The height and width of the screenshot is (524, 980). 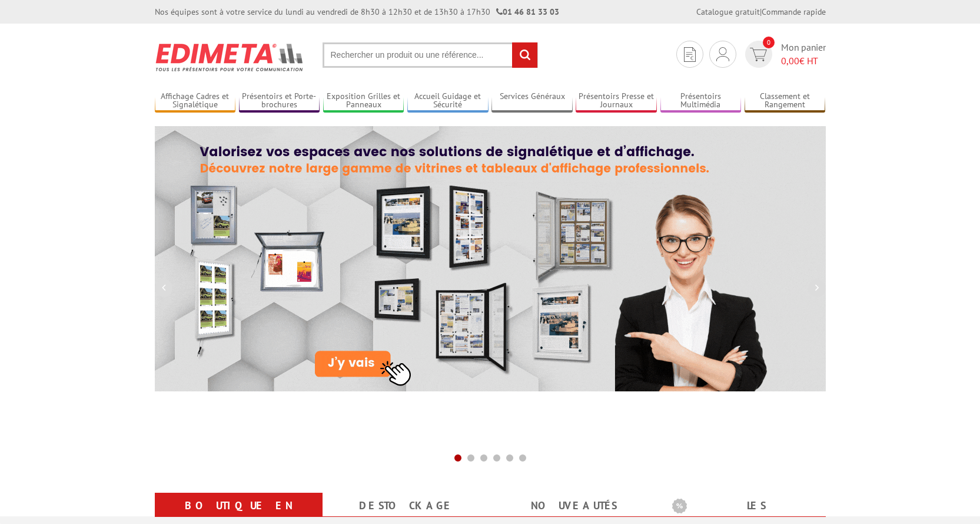 What do you see at coordinates (784, 54) in the screenshot?
I see `a: devis rapide 0 Mon panier 0,00€ HT` at bounding box center [784, 54].